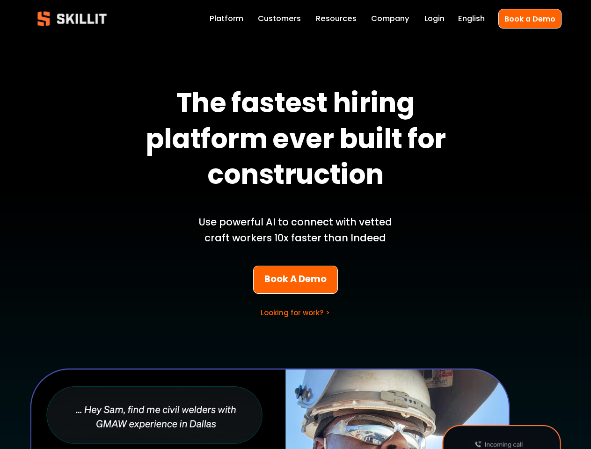 The height and width of the screenshot is (449, 591). What do you see at coordinates (227, 19) in the screenshot?
I see `a: Platform` at bounding box center [227, 19].